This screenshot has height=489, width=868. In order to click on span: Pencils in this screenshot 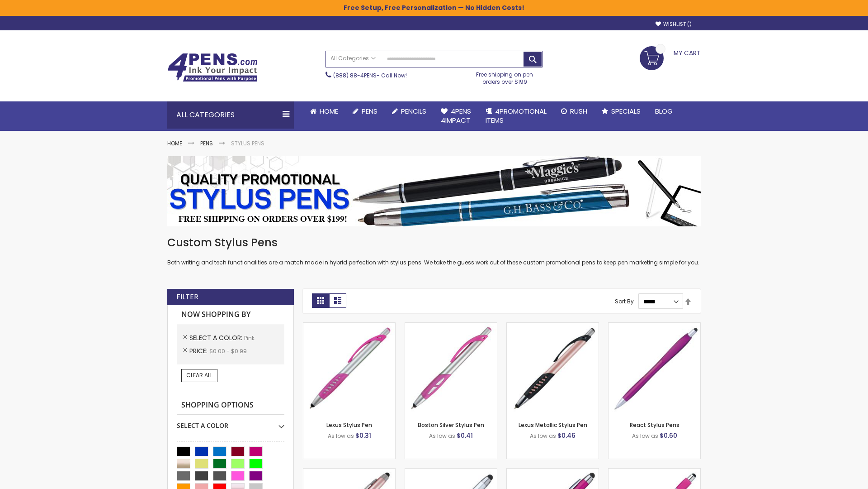, I will do `click(414, 111)`.